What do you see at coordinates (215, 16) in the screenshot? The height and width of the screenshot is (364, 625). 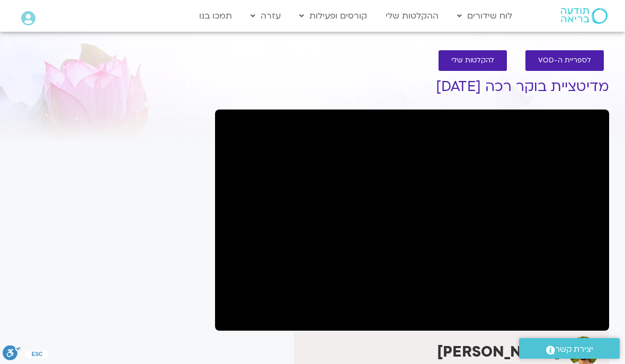 I see `a: תמכו בנו` at bounding box center [215, 16].